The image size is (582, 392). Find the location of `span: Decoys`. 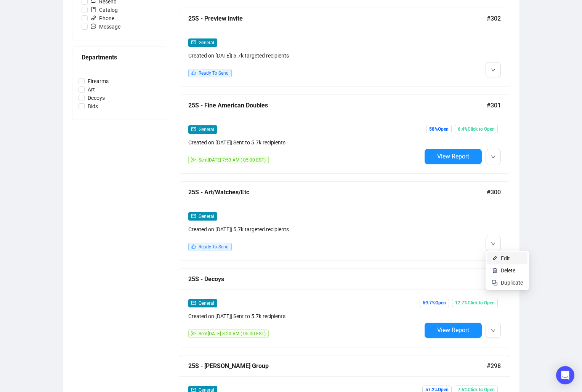

span: Decoys is located at coordinates (96, 98).